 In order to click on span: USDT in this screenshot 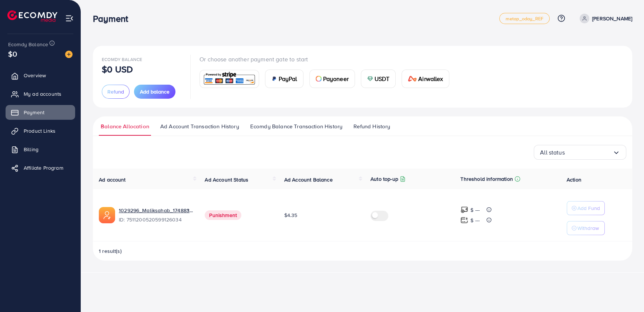, I will do `click(382, 79)`.